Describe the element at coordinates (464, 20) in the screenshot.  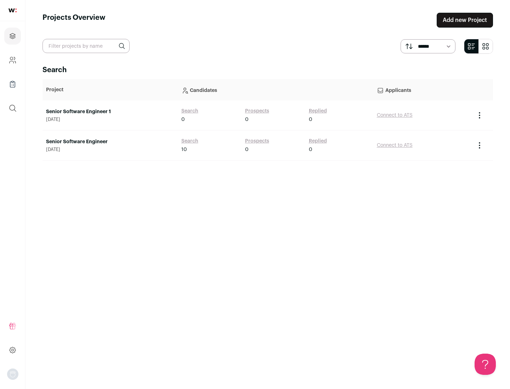
I see `a: Add new Project` at that location.